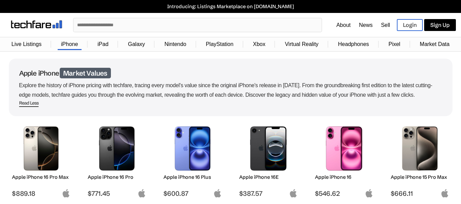 The height and width of the screenshot is (204, 461). What do you see at coordinates (103, 44) in the screenshot?
I see `a: iPad` at bounding box center [103, 44].